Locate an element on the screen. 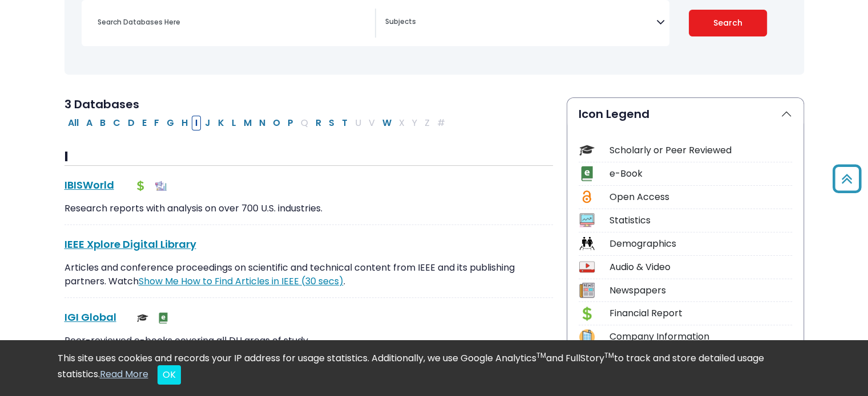  button: Filter Results L is located at coordinates (234, 123).